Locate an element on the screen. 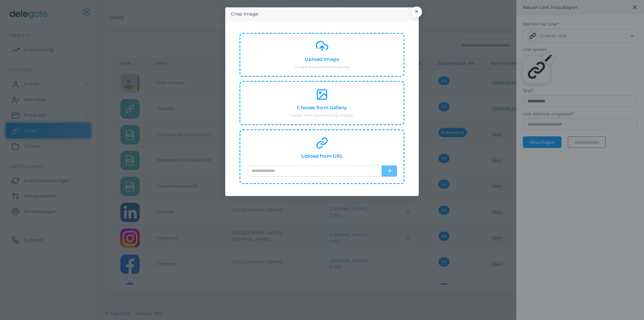  button: Close is located at coordinates (417, 12).